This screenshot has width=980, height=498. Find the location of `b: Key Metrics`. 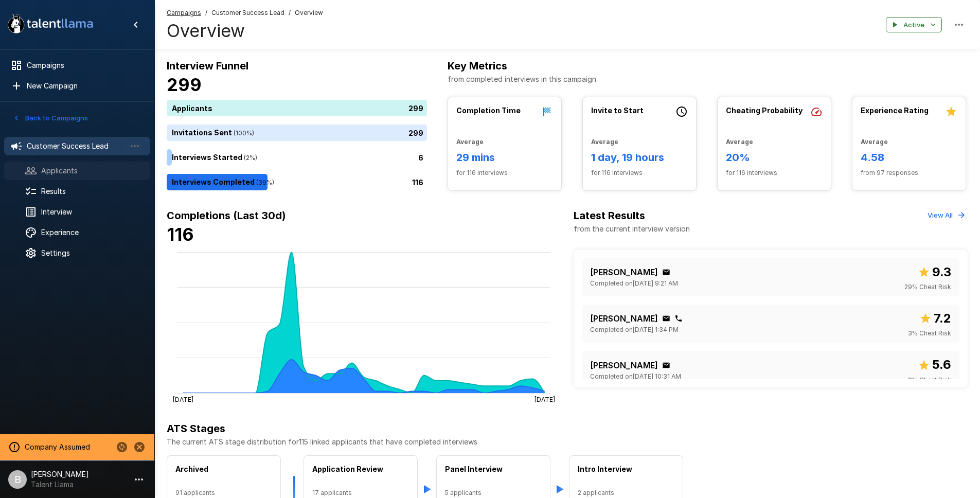

b: Key Metrics is located at coordinates (477, 66).